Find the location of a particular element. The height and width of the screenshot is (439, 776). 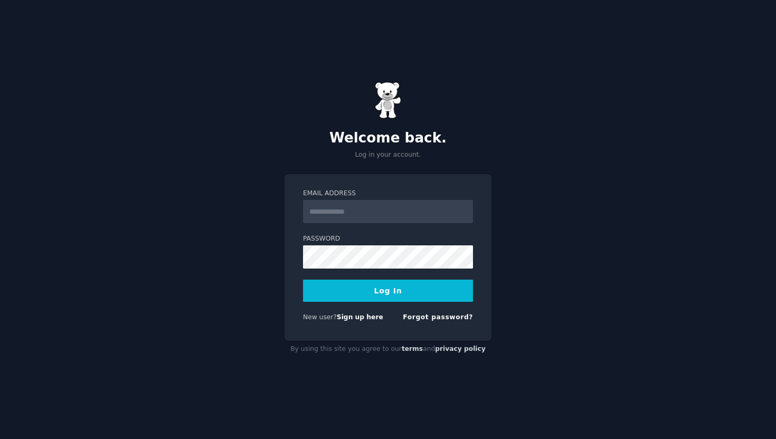

a: privacy policy is located at coordinates (460, 349).